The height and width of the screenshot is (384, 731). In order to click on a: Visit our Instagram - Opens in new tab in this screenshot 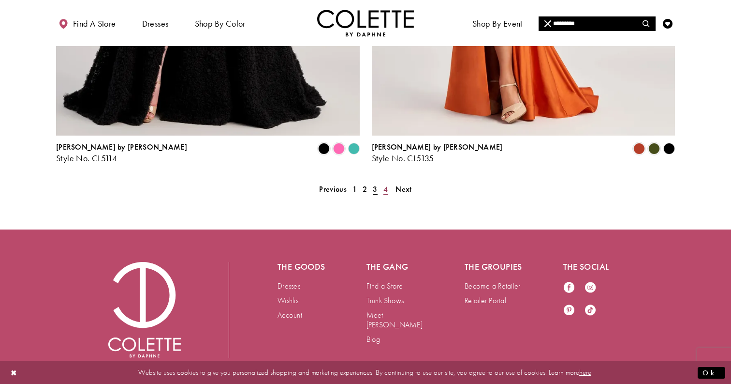, I will do `click(591, 287)`.